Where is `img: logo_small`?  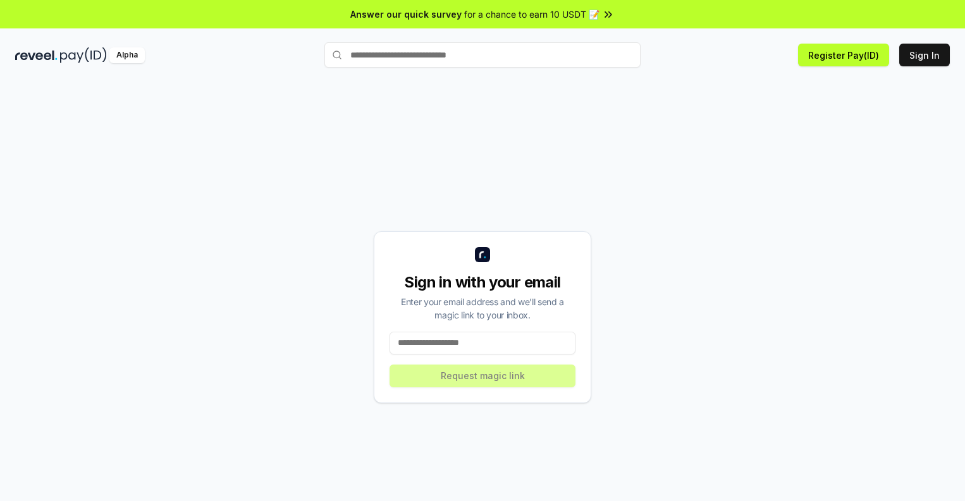
img: logo_small is located at coordinates (482, 255).